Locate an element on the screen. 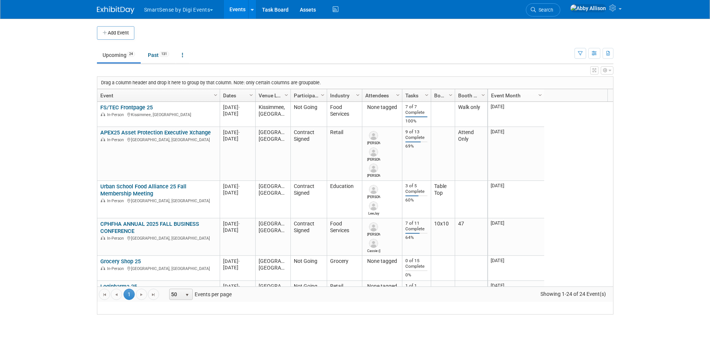 Image resolution: width=710 pixels, height=346 pixels. div: LeeJay Moreno is located at coordinates (374, 213).